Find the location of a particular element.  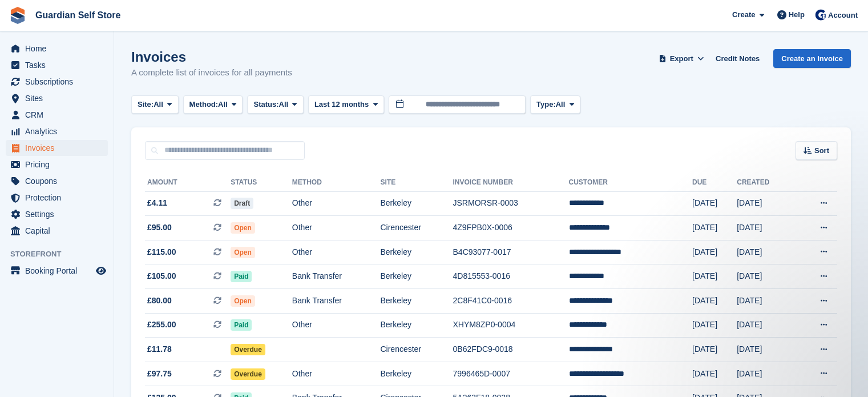

span: Subscriptions is located at coordinates (59, 82).